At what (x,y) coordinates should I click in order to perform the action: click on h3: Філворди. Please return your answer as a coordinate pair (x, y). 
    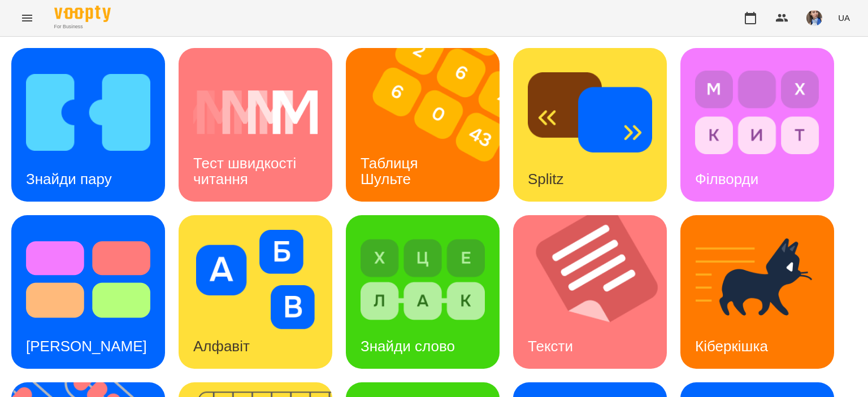
    Looking at the image, I should click on (727, 179).